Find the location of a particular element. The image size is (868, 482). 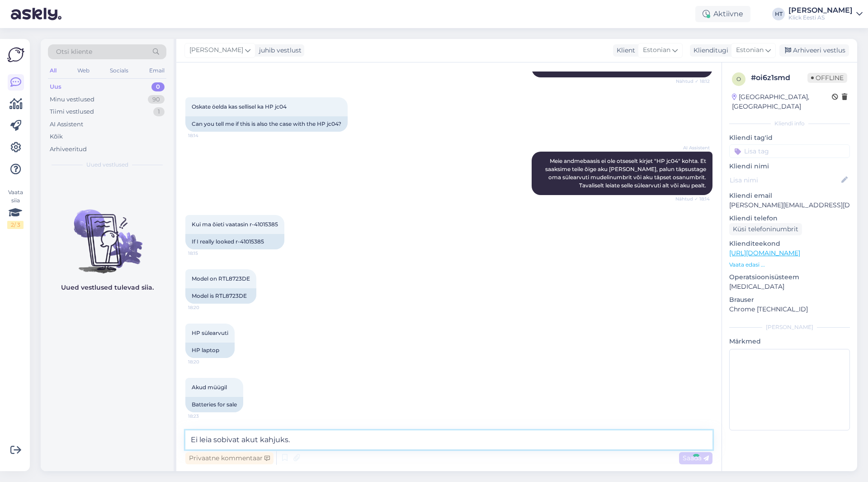

div: Arhiveeritud is located at coordinates (69, 149).